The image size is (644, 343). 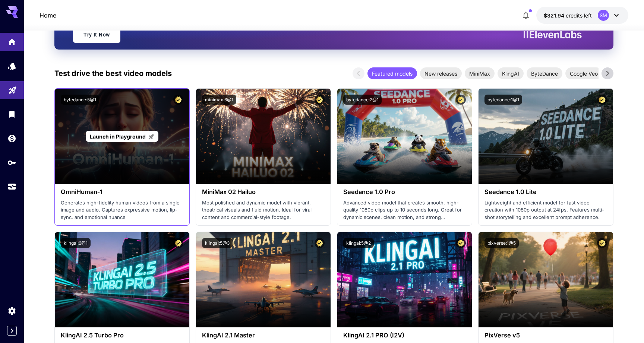 I want to click on a: Try It Now, so click(x=97, y=35).